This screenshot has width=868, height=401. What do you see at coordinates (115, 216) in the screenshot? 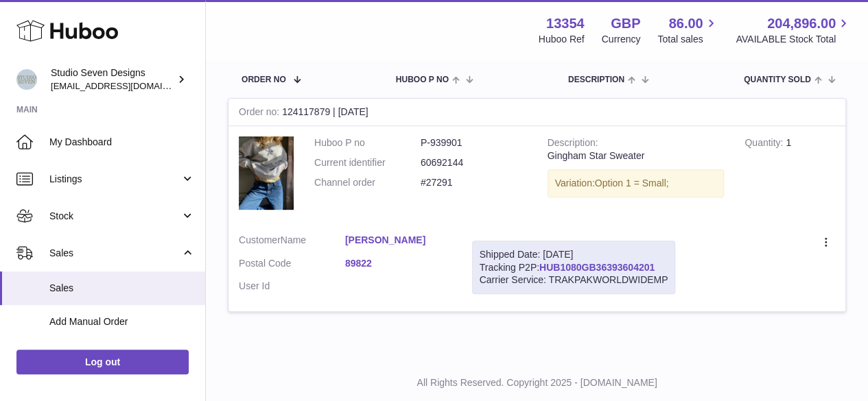
I see `span: Stock` at bounding box center [115, 216].